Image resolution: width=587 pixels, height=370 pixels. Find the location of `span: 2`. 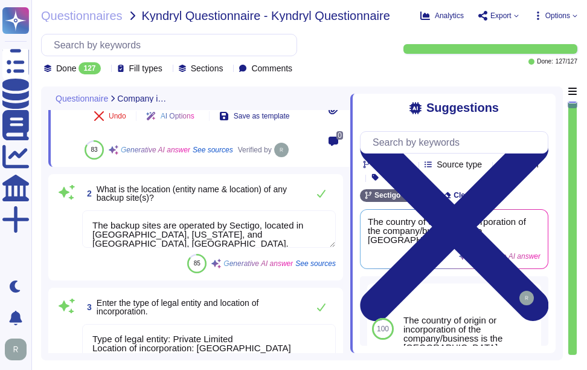

span: 2 is located at coordinates (87, 193).